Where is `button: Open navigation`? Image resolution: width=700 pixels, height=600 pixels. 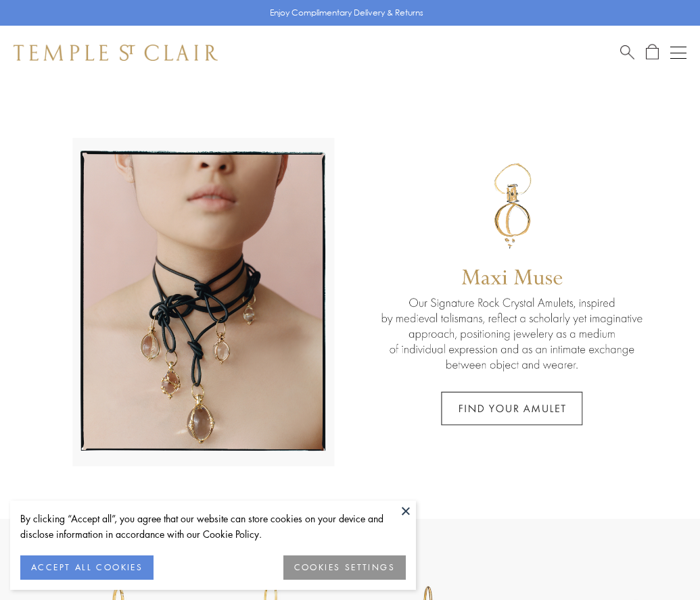
button: Open navigation is located at coordinates (678, 53).